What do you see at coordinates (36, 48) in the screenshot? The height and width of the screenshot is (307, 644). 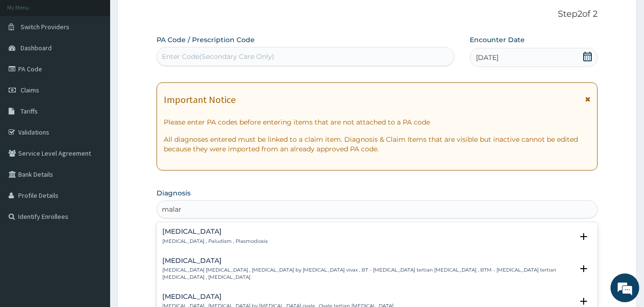 I see `span: Dashboard` at bounding box center [36, 48].